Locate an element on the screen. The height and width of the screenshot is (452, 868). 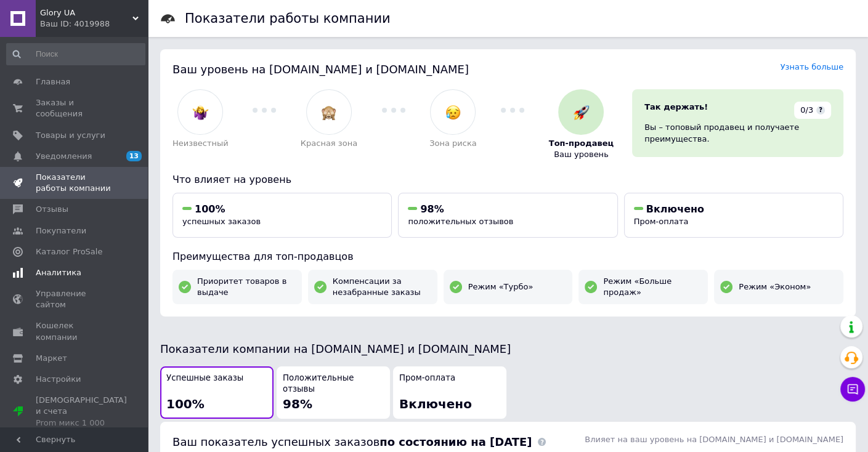
span: 13 is located at coordinates (134, 156).